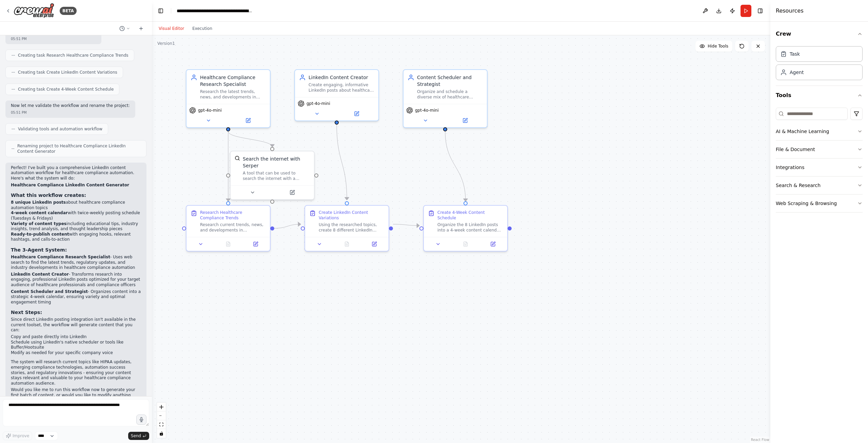  What do you see at coordinates (233, 81) in the screenshot?
I see `div: Healthcare Compliance Research Specialist` at bounding box center [233, 81].